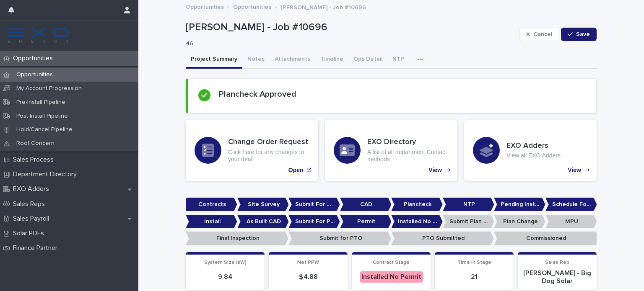 This screenshot has height=291, width=644. I want to click on span: Save, so click(583, 35).